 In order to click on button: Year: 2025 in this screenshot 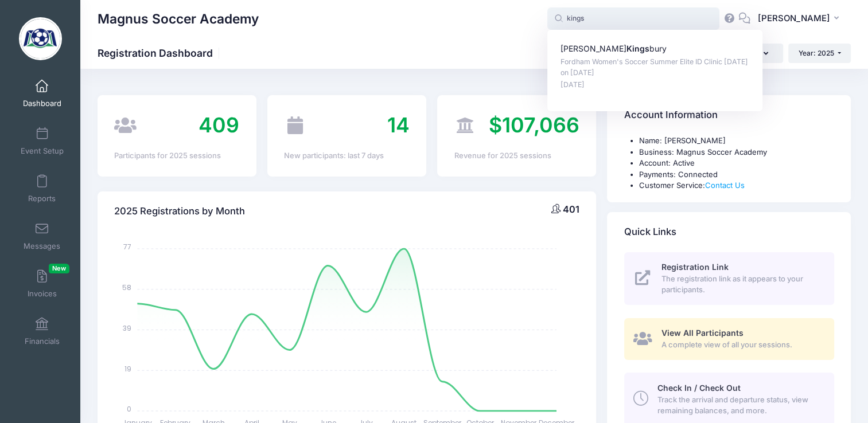, I will do `click(819, 53)`.